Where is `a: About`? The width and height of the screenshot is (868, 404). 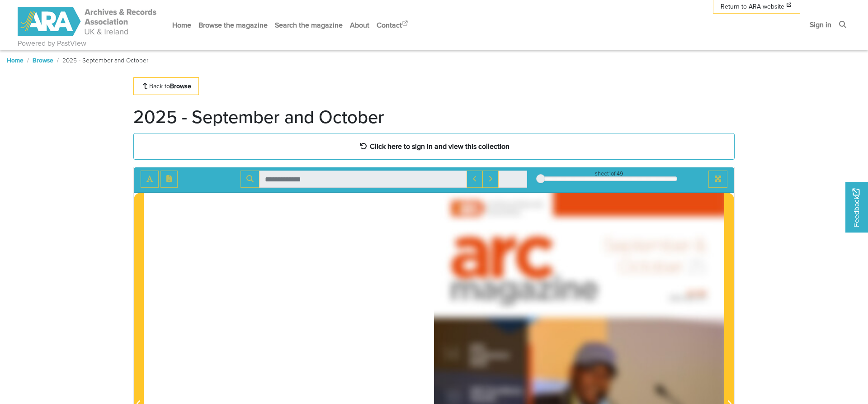 a: About is located at coordinates (360, 25).